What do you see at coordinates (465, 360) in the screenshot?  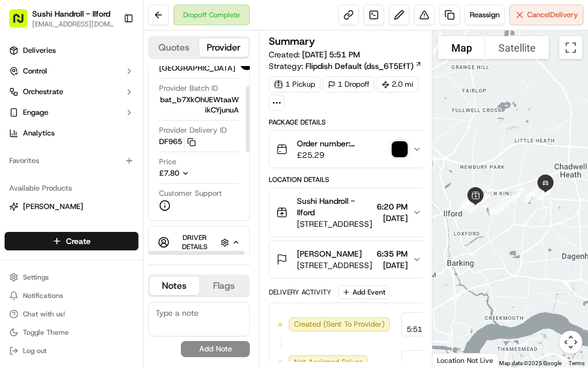 I see `div: Location Not Live` at bounding box center [465, 360].